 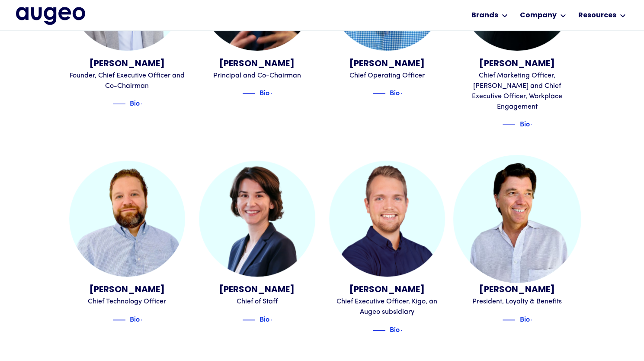 What do you see at coordinates (517, 218) in the screenshot?
I see `img: Tim Miller` at bounding box center [517, 218].